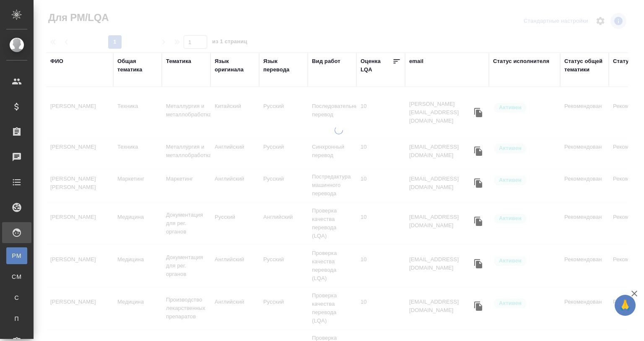  Describe the element at coordinates (56, 61) in the screenshot. I see `div: ФИО` at that location.